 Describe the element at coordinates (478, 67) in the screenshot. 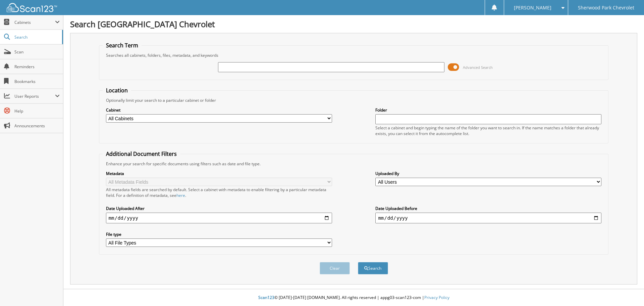

I see `span: Advanced Search` at that location.